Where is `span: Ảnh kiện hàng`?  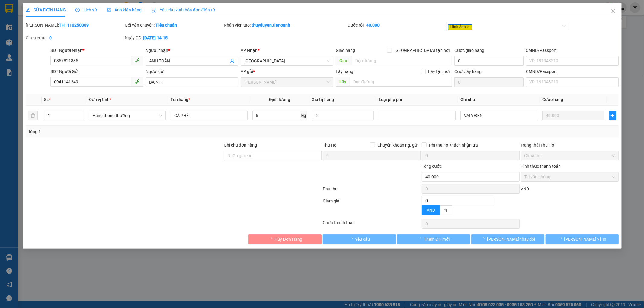
span: Ảnh kiện hàng is located at coordinates (124, 10).